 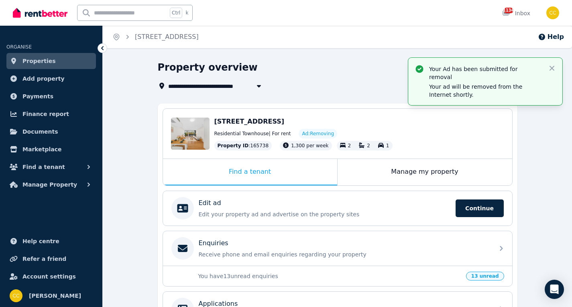 What do you see at coordinates (41, 241) in the screenshot?
I see `span: Help centre` at bounding box center [41, 241].